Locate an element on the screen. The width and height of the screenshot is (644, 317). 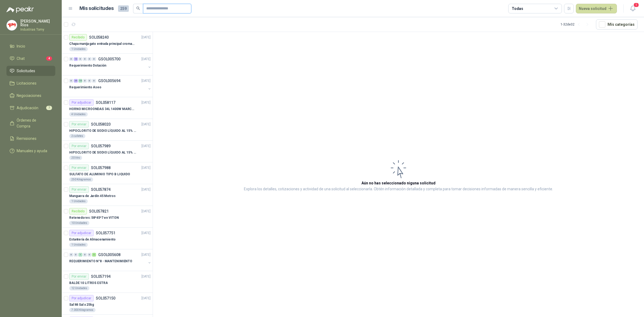
div: 1 - 32 de 32 is located at coordinates (576, 24).